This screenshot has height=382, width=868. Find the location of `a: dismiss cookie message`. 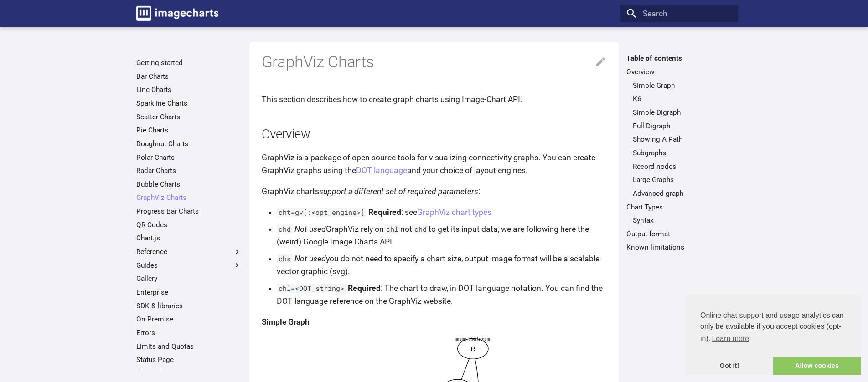

a: dismiss cookie message is located at coordinates (729, 366).